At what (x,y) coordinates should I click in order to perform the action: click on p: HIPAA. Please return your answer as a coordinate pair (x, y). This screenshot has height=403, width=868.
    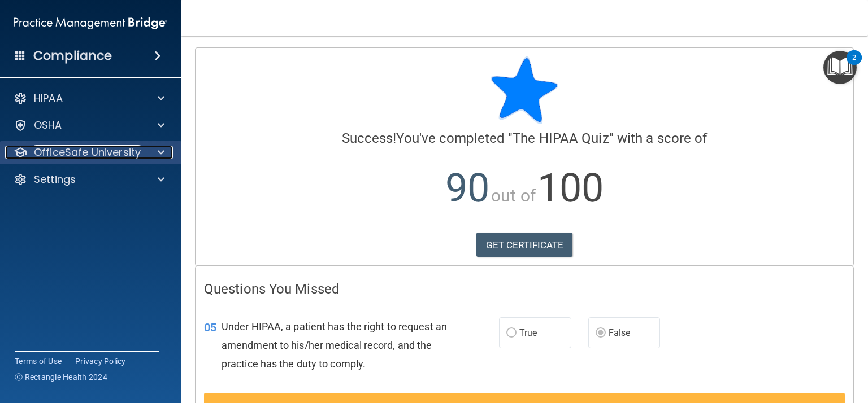
    Looking at the image, I should click on (48, 98).